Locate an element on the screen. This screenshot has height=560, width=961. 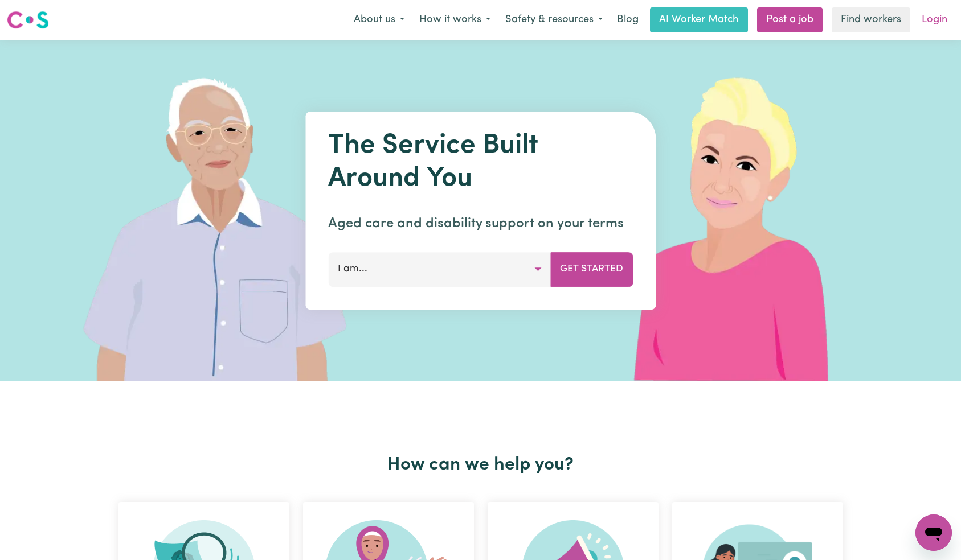
h1: The Service Built Around You is located at coordinates (480, 162).